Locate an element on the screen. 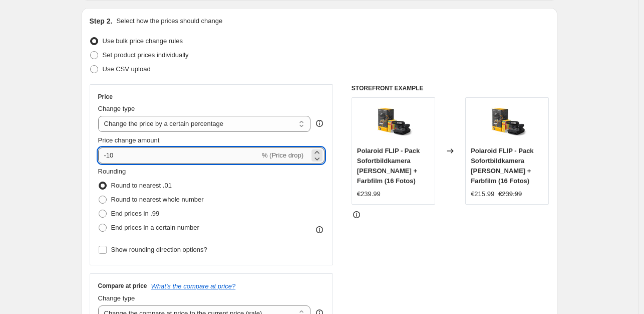  span: Use bulk price change rules is located at coordinates (143, 41).